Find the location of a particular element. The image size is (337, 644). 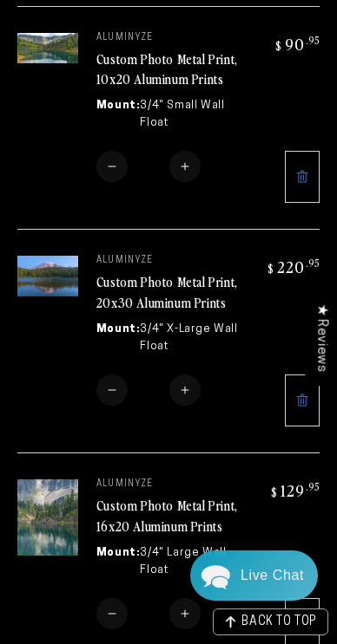

input: Quantity for Custom Photo Metal Print, 20x30 Aluminum Prints is located at coordinates (148, 390).